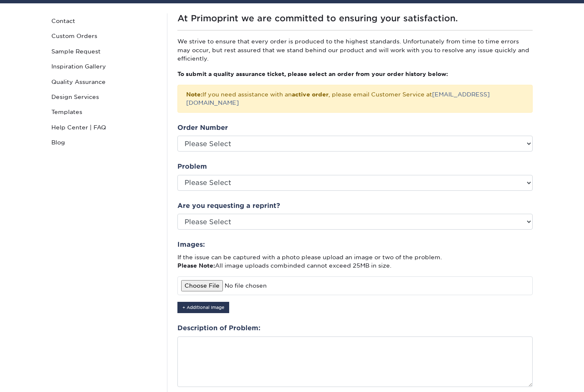 This screenshot has height=392, width=584. Describe the element at coordinates (355, 98) in the screenshot. I see `div: If you need assistance with an , please email Customer Service at` at that location.